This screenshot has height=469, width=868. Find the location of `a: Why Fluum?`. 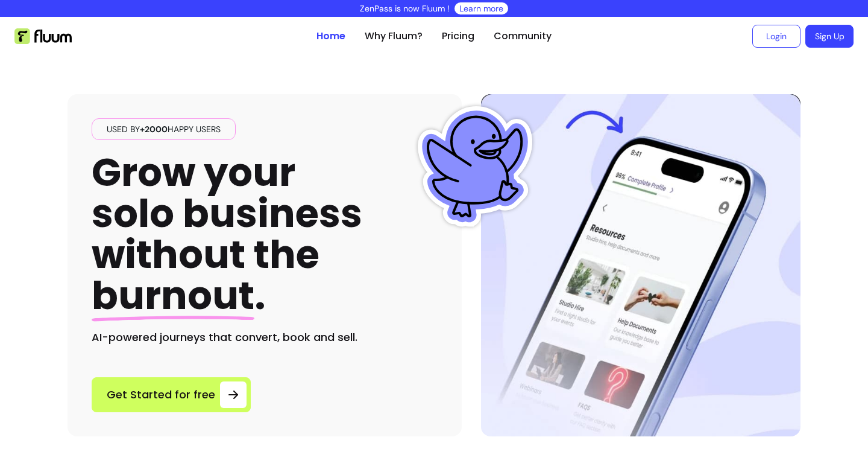

a: Why Fluum? is located at coordinates (394, 36).